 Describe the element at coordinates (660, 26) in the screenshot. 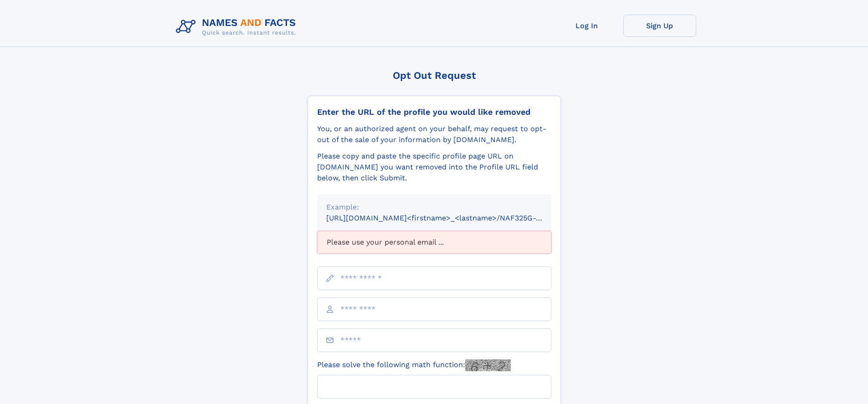

I see `a: Sign Up` at that location.